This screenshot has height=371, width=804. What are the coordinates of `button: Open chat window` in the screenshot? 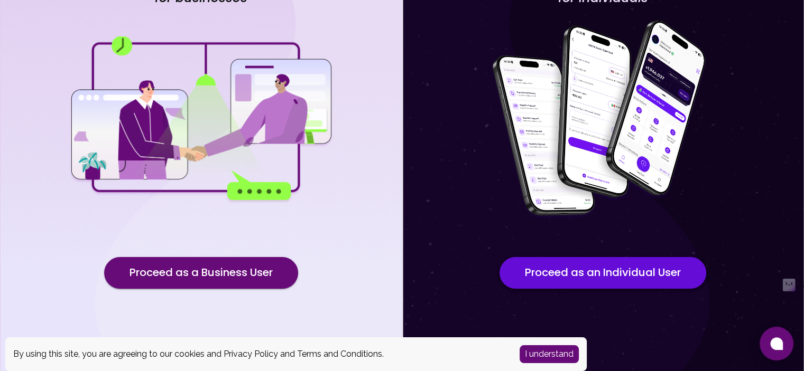 It's located at (776, 344).